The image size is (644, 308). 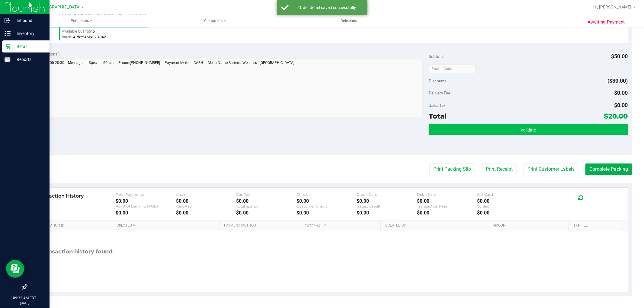 I want to click on span: Purchases, so click(x=81, y=21).